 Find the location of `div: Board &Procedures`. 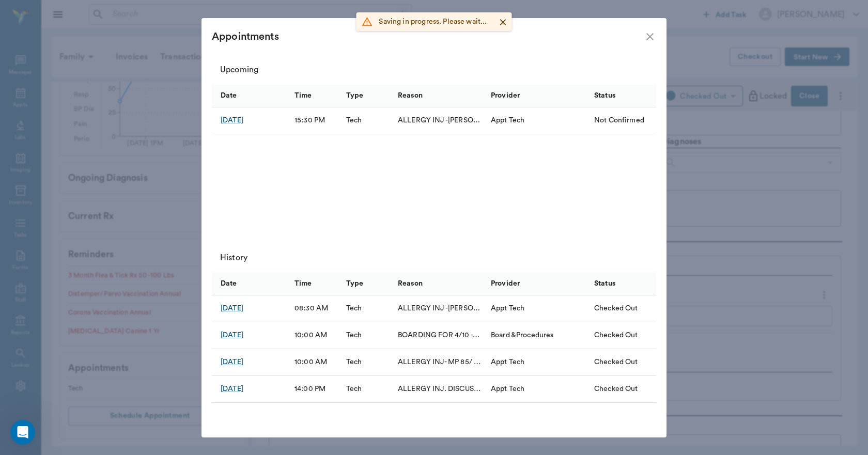

div: Board &Procedures is located at coordinates (522, 336).